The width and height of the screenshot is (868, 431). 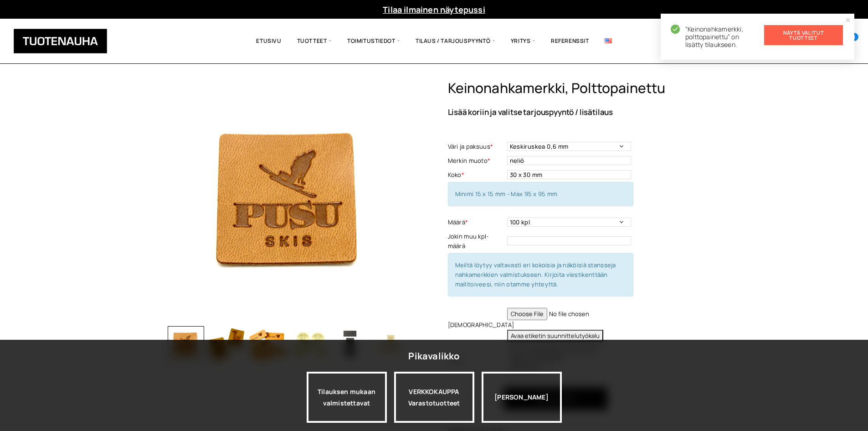 I want to click on a: Etusivu, so click(x=269, y=41).